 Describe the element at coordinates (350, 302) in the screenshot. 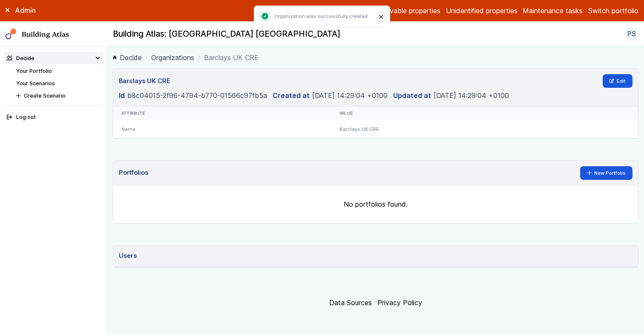

I see `a: Data Sources` at that location.